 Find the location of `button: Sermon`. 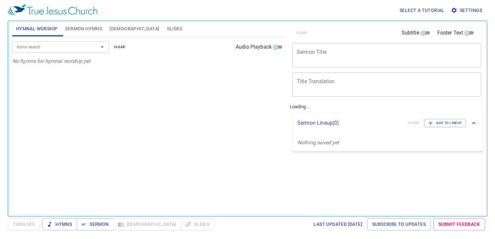

button: Sermon is located at coordinates (95, 224).